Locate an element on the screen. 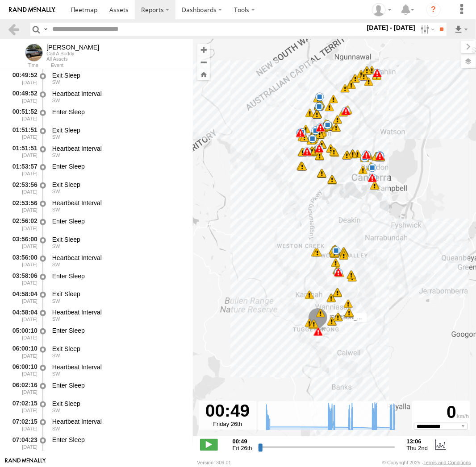  a: Visit our Website is located at coordinates (26, 462).